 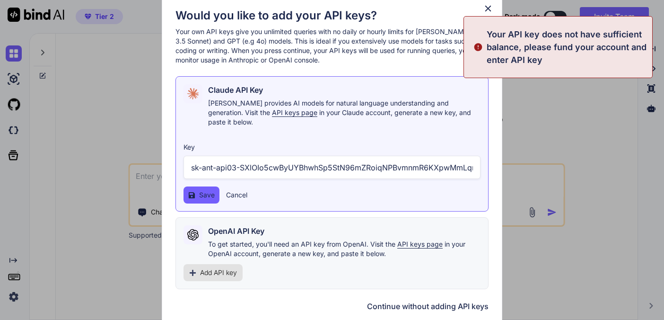 What do you see at coordinates (332, 147) in the screenshot?
I see `h3: Key` at bounding box center [332, 147].